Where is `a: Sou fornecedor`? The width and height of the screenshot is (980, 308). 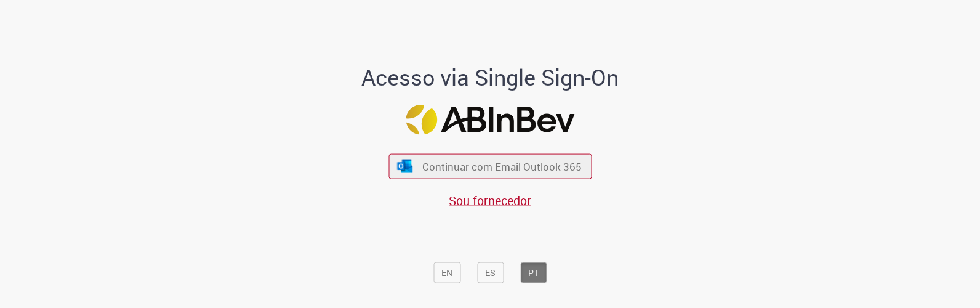
a: Sou fornecedor is located at coordinates (490, 200).